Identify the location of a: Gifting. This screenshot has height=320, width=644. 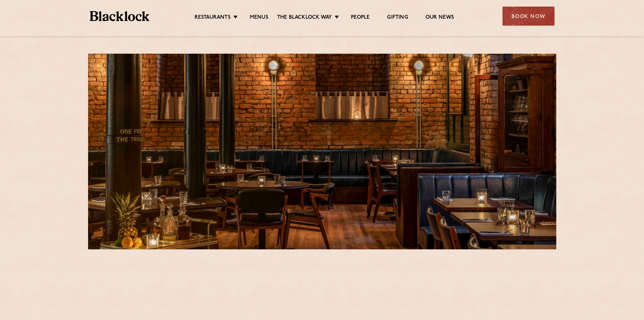
(397, 18).